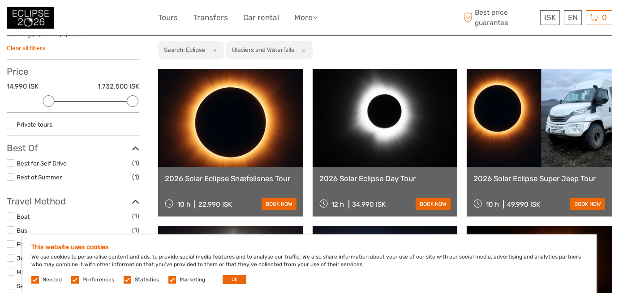 The image size is (619, 293). I want to click on span: 12 h, so click(338, 205).